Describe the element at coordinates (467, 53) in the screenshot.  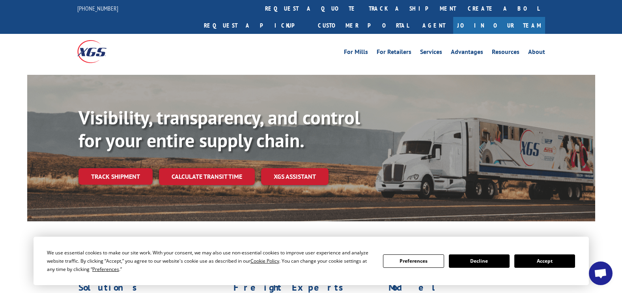
I see `a: Advantages` at that location.